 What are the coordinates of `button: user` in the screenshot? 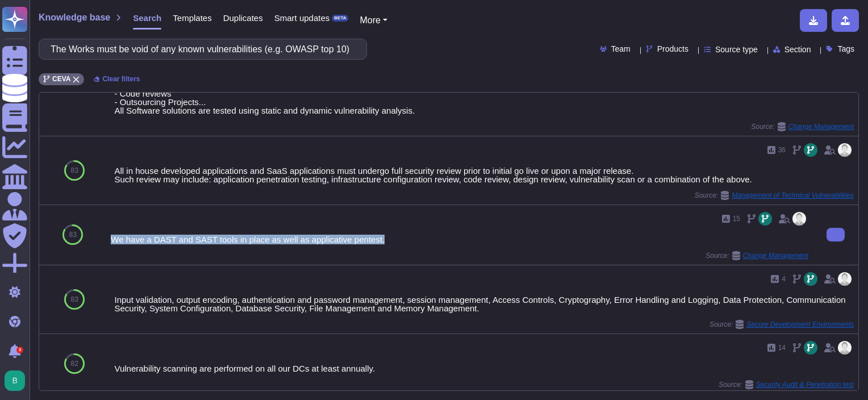 It's located at (18, 380).